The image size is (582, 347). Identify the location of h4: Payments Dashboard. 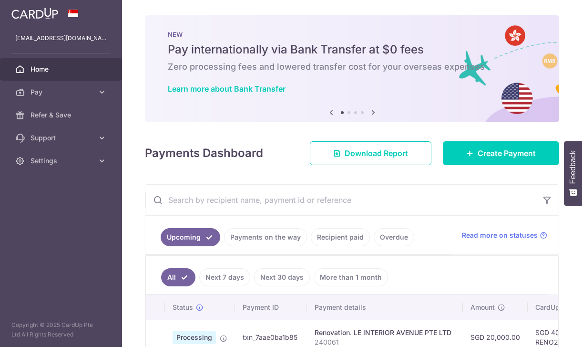
(204, 153).